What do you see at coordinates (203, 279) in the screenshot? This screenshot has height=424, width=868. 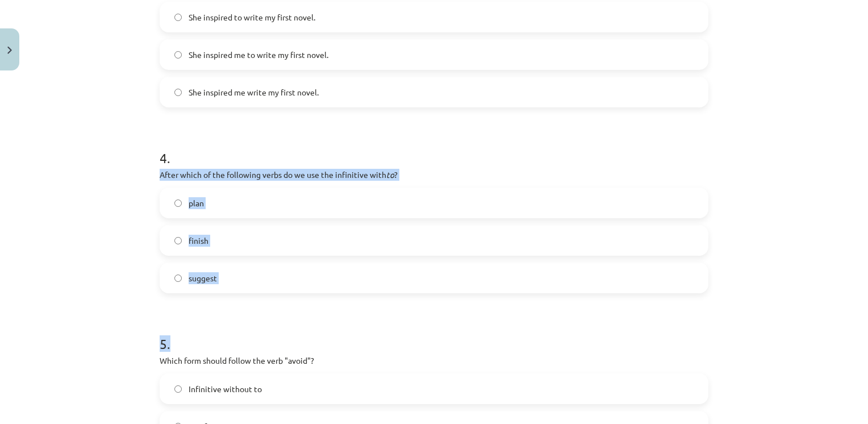 I see `span: suggest` at bounding box center [203, 279].